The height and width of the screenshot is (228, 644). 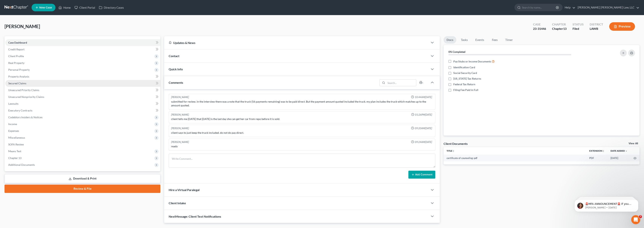 What do you see at coordinates (83, 43) in the screenshot?
I see `a: Case Dashboard` at bounding box center [83, 43].